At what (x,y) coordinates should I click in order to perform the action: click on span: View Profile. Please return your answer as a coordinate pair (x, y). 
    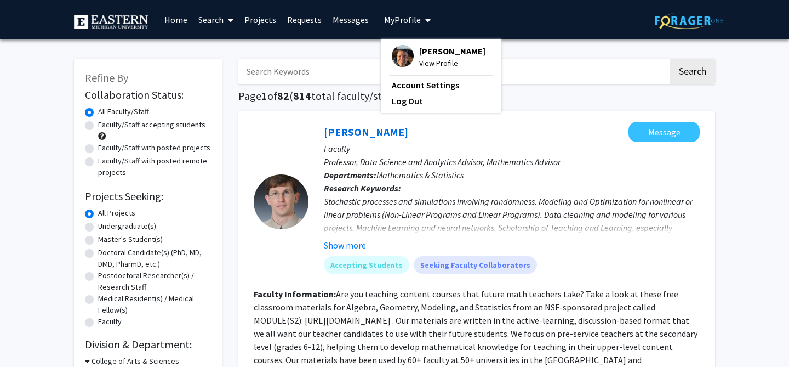
    Looking at the image, I should click on (452, 63).